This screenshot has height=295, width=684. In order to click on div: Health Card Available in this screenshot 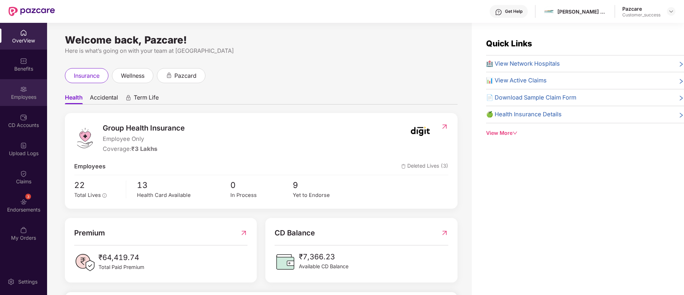, I will do `click(184, 195)`.